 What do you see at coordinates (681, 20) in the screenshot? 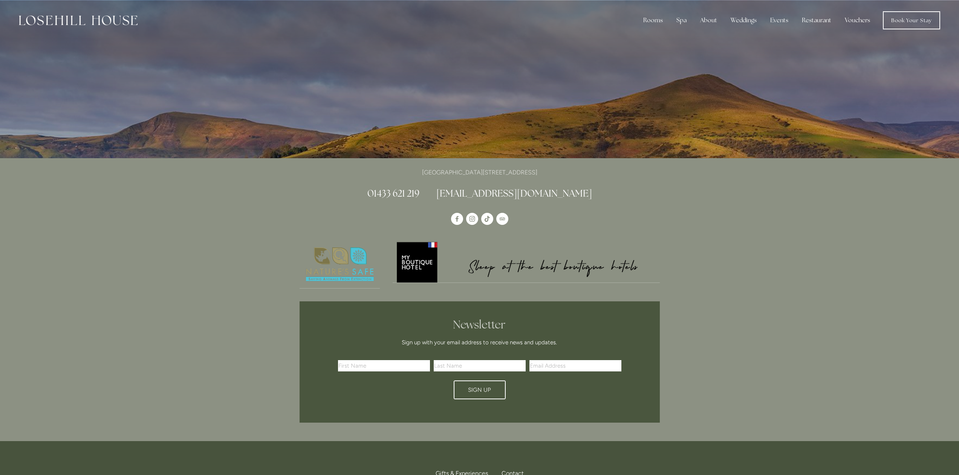
I see `div: Spa` at bounding box center [681, 20].